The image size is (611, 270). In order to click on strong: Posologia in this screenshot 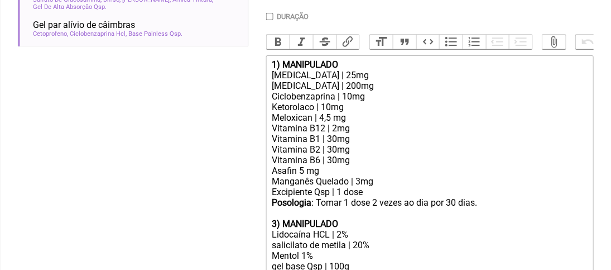, I will do `click(291, 202)`.